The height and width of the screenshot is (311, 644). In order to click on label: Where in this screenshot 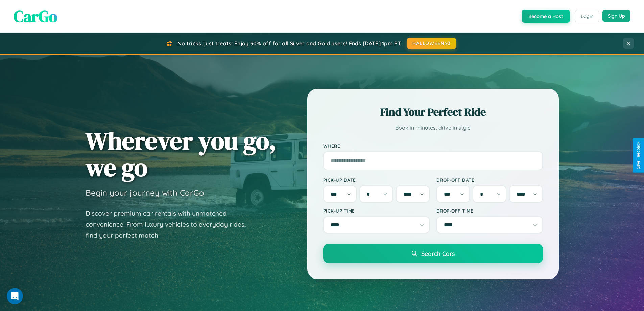, I will do `click(433, 146)`.